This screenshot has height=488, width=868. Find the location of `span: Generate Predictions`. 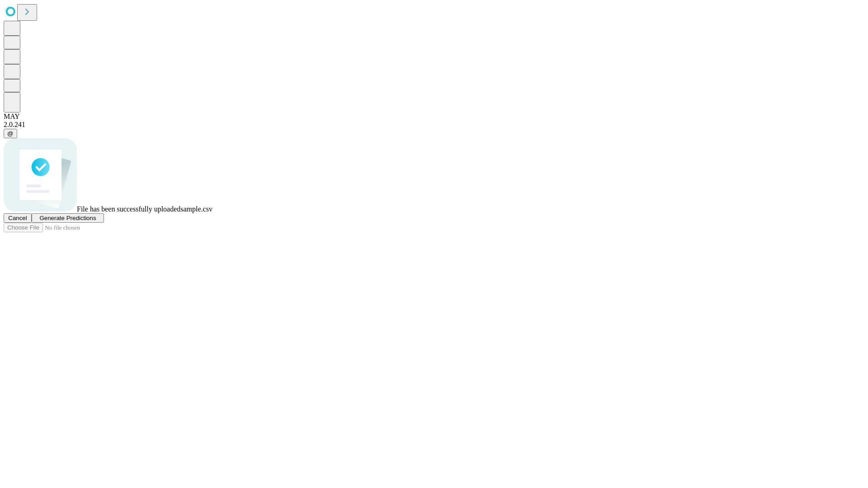

span: Generate Predictions is located at coordinates (67, 218).